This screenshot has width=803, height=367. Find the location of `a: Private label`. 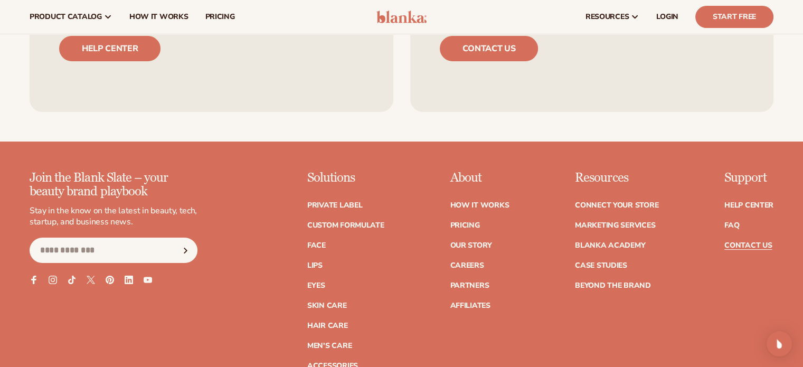

a: Private label is located at coordinates (335, 205).